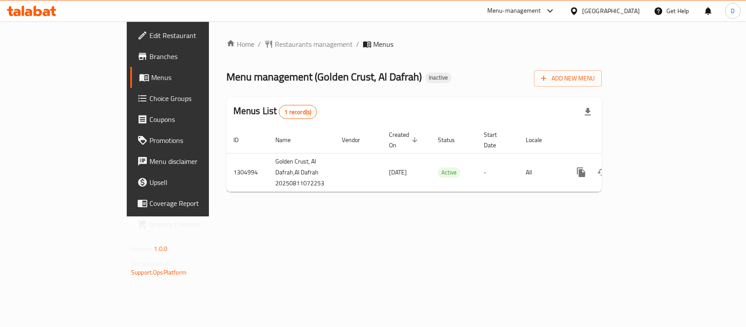 This screenshot has height=327, width=746. I want to click on th: Actions, so click(613, 140).